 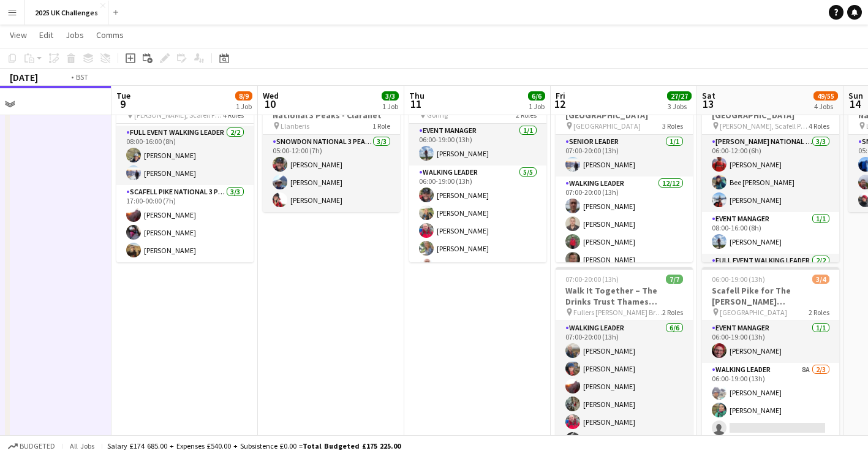 What do you see at coordinates (679, 96) in the screenshot?
I see `span: 27/27` at bounding box center [679, 96].